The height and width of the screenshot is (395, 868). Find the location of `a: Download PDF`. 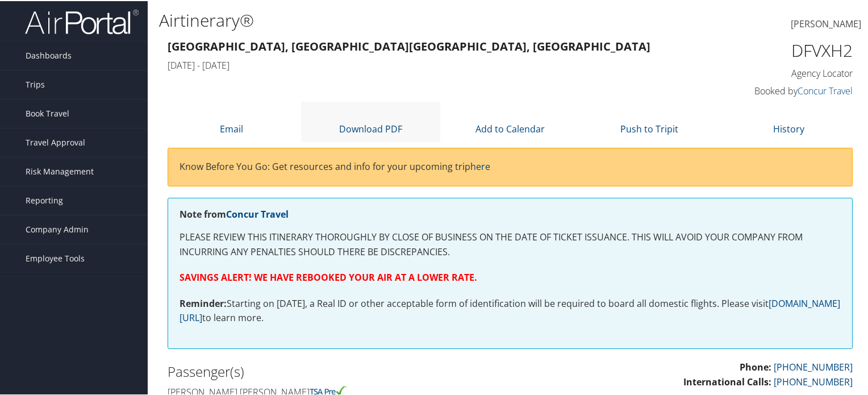

a: Download PDF is located at coordinates (370, 128).